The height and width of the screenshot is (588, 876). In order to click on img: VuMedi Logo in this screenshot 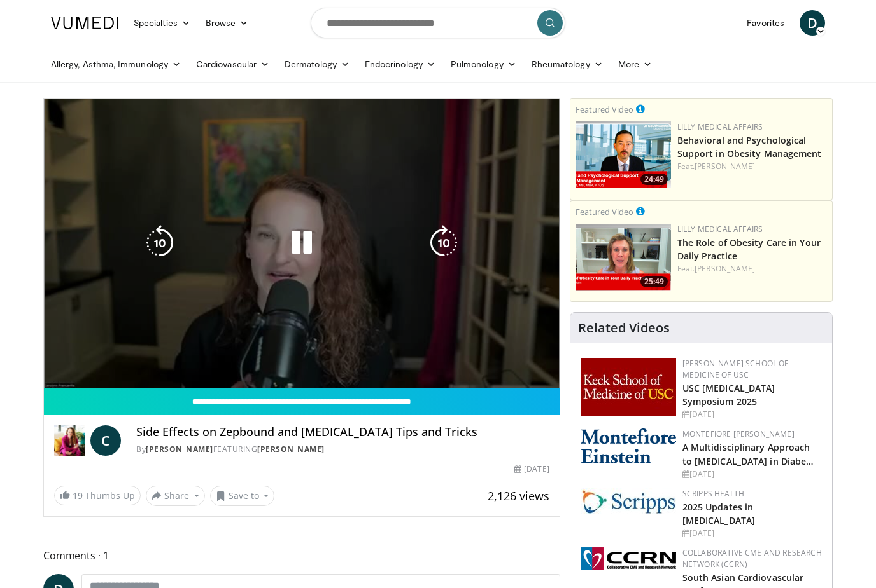, I will do `click(84, 23)`.